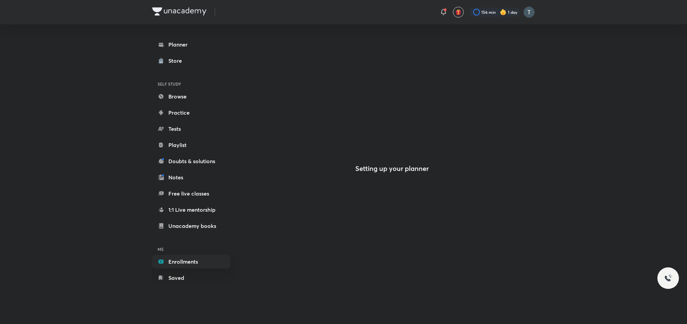 The image size is (687, 324). Describe the element at coordinates (191, 61) in the screenshot. I see `a: Store` at that location.